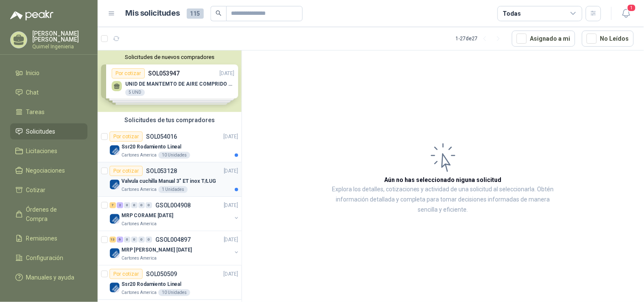 The width and height of the screenshot is (644, 302). Describe the element at coordinates (42, 239) in the screenshot. I see `span: Remisiones` at that location.